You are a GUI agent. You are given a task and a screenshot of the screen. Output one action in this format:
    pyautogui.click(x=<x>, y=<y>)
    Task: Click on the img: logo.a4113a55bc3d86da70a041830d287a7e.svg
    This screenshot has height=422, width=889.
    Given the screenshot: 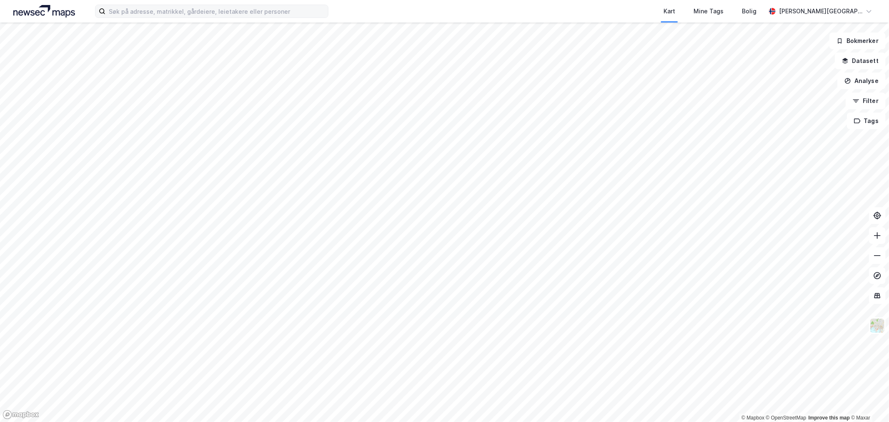 What is the action you would take?
    pyautogui.click(x=44, y=11)
    